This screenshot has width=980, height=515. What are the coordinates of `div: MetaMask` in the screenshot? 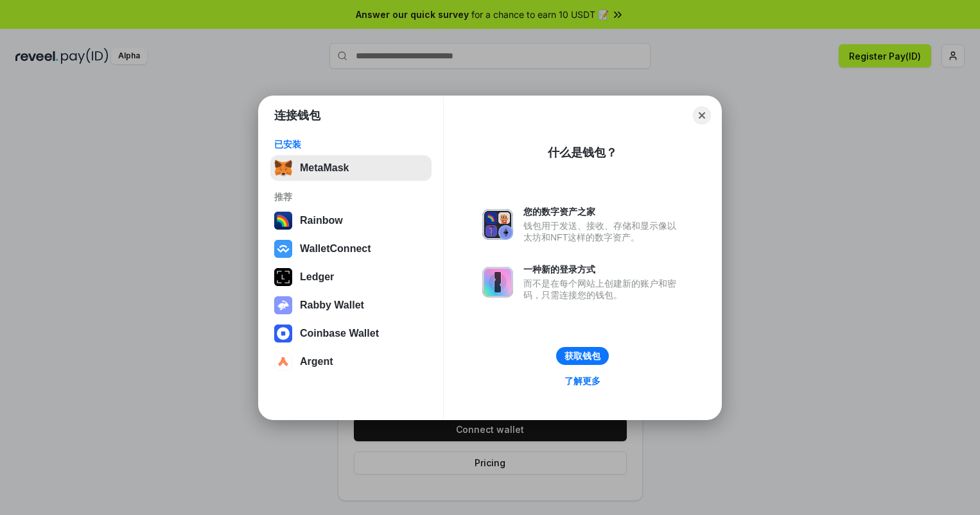 It's located at (324, 168).